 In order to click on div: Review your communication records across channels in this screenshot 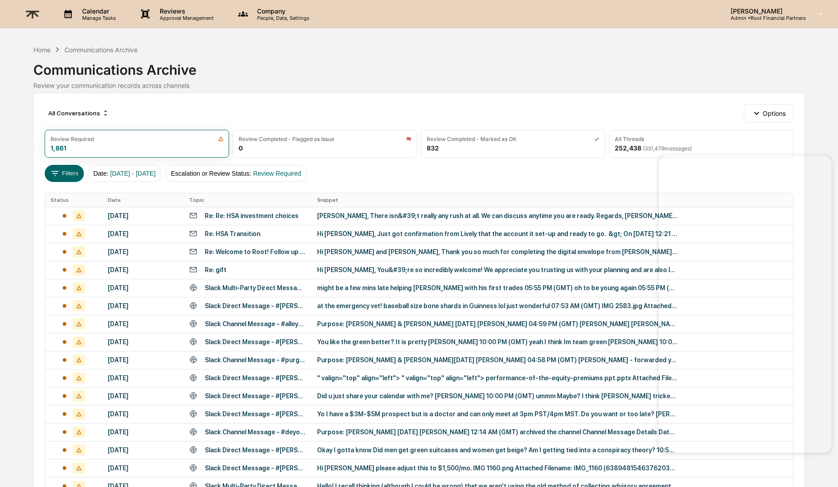, I will do `click(418, 85)`.